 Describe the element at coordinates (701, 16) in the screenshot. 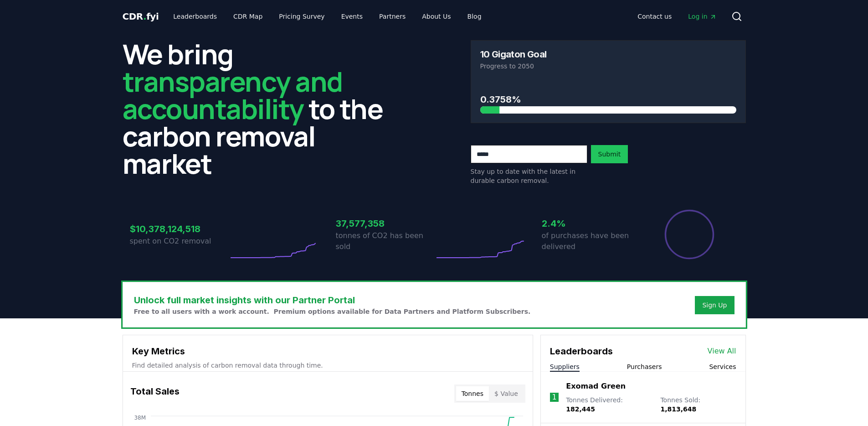

I see `a: Log in` at that location.